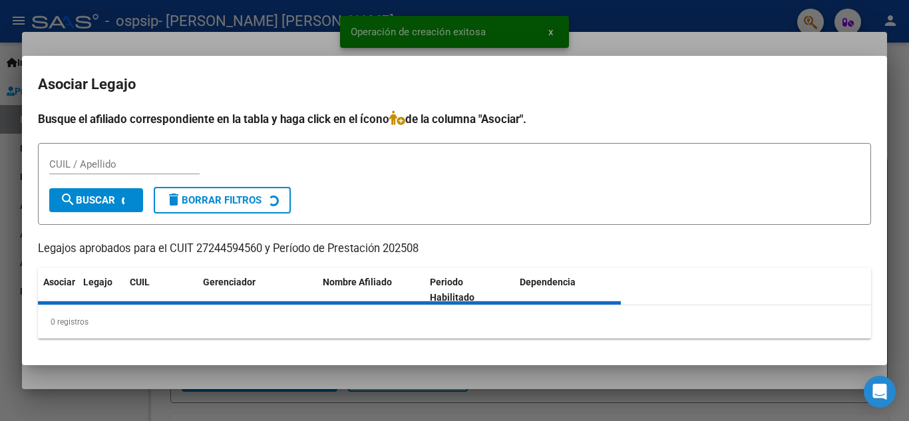 The height and width of the screenshot is (421, 909). What do you see at coordinates (58, 290) in the screenshot?
I see `datatable-header-cell: Asociar` at bounding box center [58, 290].